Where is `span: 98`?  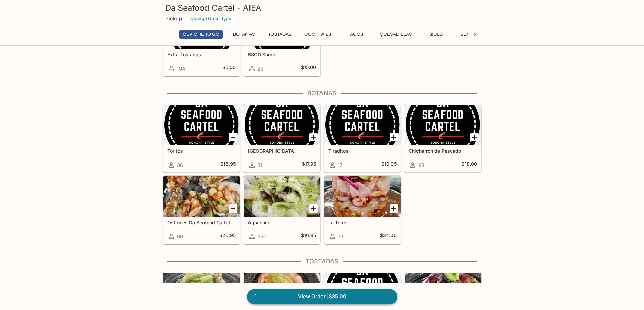 span: 98 is located at coordinates (421, 165).